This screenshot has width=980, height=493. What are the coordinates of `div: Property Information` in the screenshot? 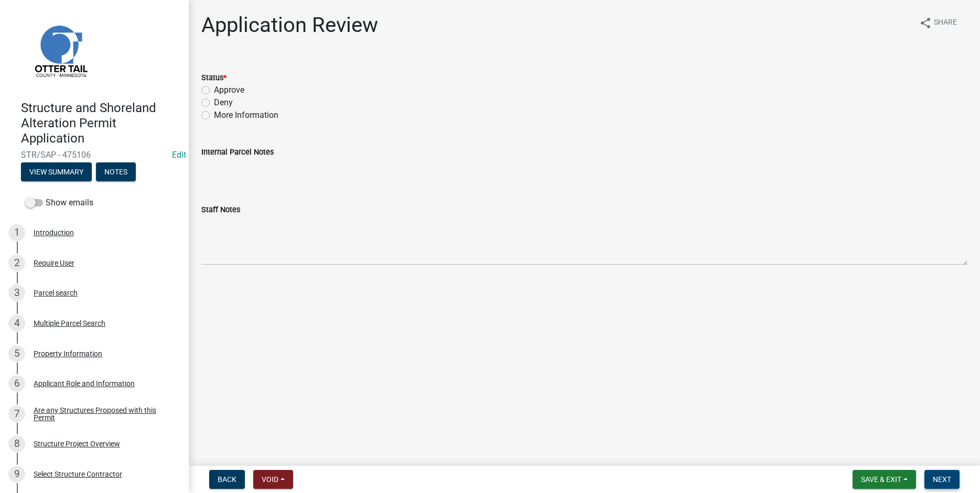 It's located at (68, 354).